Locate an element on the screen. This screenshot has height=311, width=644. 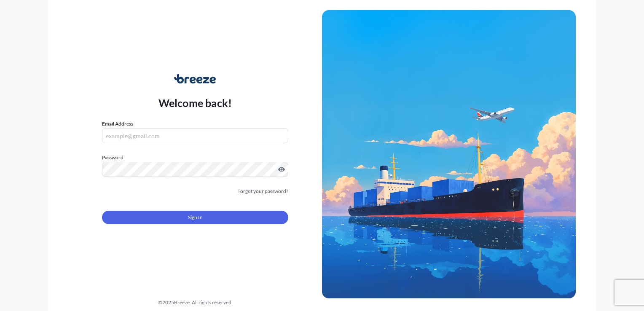
p: Welcome back! is located at coordinates (195, 103).